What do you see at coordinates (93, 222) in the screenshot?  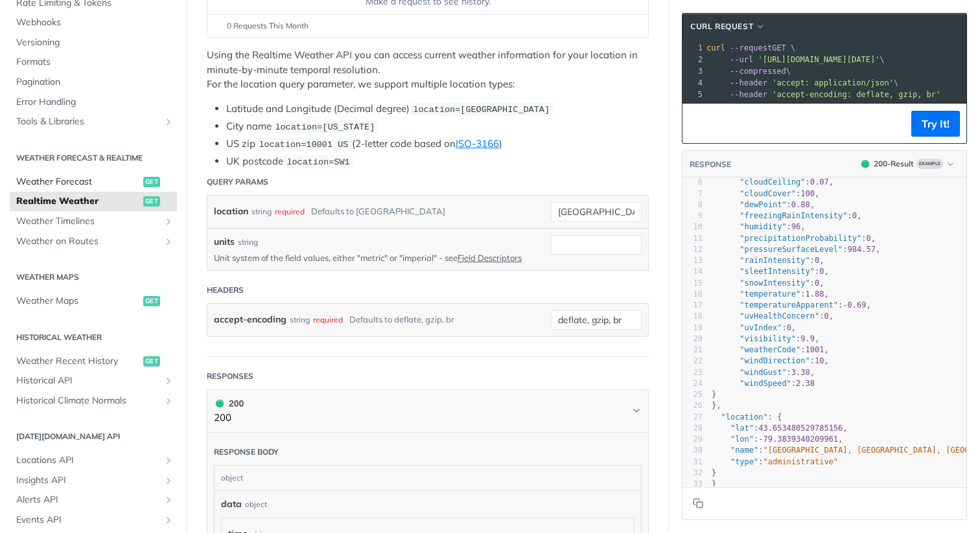 I see `a: Weather TimelinesShow subpages for Weather Timelines` at bounding box center [93, 222].